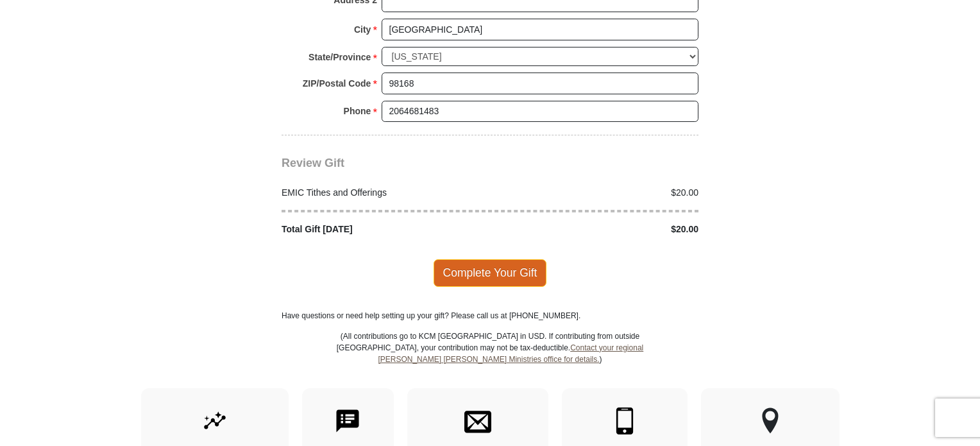  What do you see at coordinates (478, 421) in the screenshot?
I see `img: envelope.svg` at bounding box center [478, 421].